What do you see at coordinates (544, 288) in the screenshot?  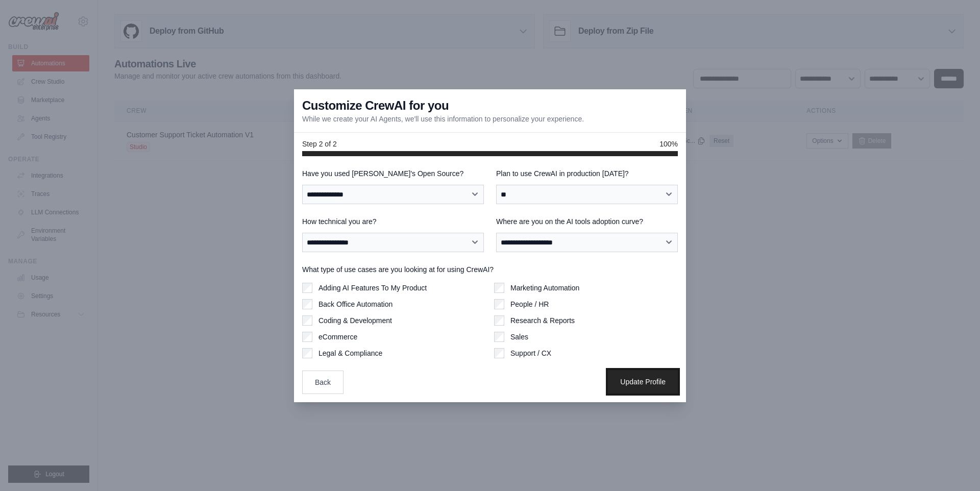 I see `label: Marketing Automation` at bounding box center [544, 288].